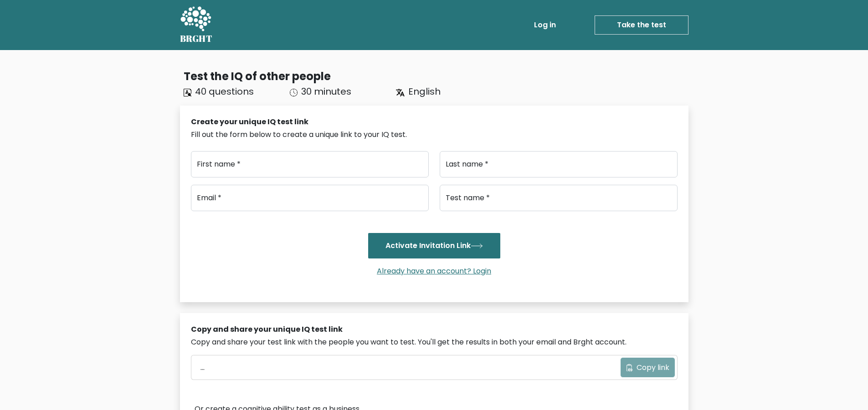 Image resolution: width=868 pixels, height=410 pixels. I want to click on span: 30 minutes, so click(326, 91).